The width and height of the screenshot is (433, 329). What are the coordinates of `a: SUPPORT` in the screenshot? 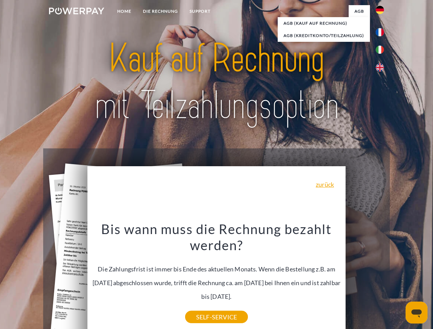 It's located at (200, 11).